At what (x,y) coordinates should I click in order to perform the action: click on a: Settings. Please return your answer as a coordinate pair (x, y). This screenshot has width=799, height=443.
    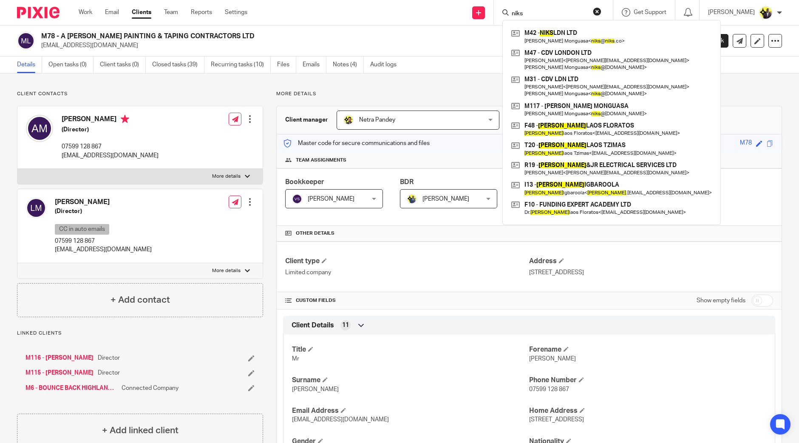
    Looking at the image, I should click on (236, 12).